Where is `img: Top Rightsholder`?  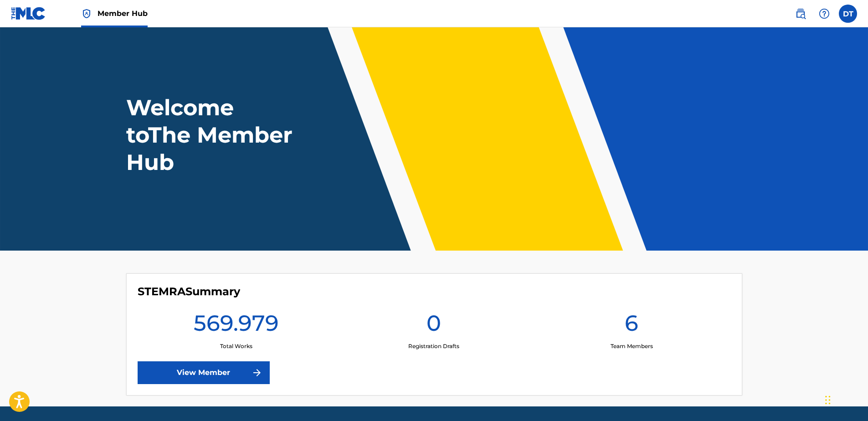 img: Top Rightsholder is located at coordinates (87, 14).